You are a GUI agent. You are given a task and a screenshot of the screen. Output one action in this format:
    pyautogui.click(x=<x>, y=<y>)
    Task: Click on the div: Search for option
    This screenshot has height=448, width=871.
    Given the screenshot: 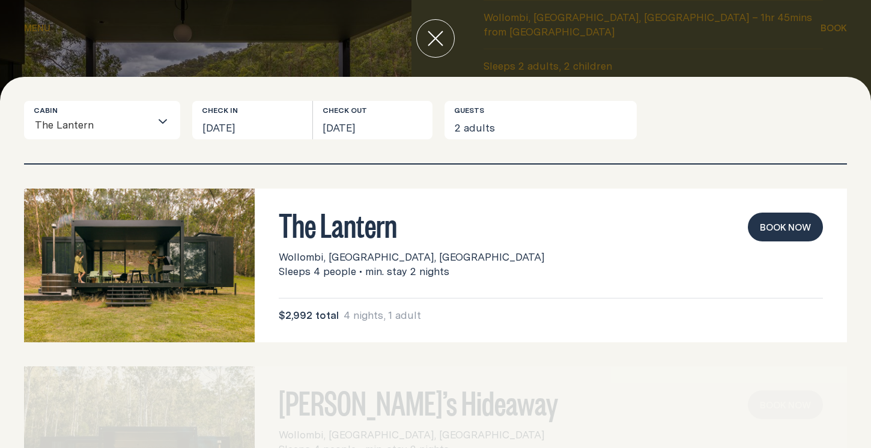 What is the action you would take?
    pyautogui.click(x=102, y=120)
    